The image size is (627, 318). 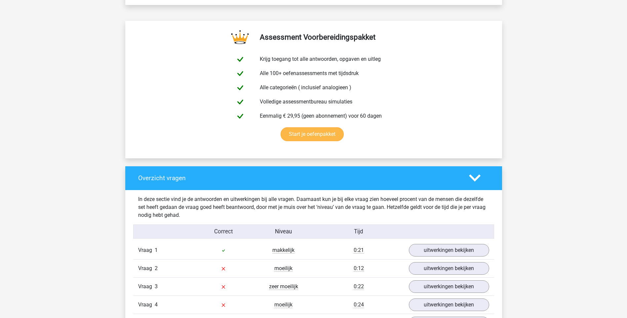 I want to click on a: Start je oefenpakket, so click(x=312, y=134).